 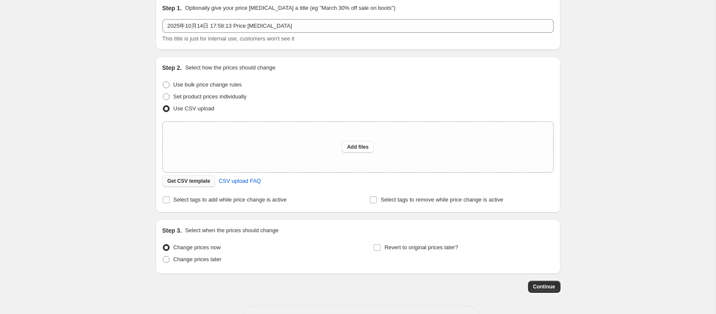 I want to click on button: Add files, so click(x=358, y=147).